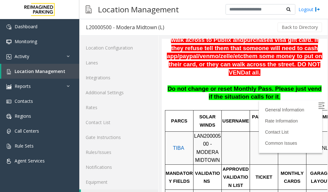  Describe the element at coordinates (74, 82) in the screenshot. I see `span: USERNAME` at that location.